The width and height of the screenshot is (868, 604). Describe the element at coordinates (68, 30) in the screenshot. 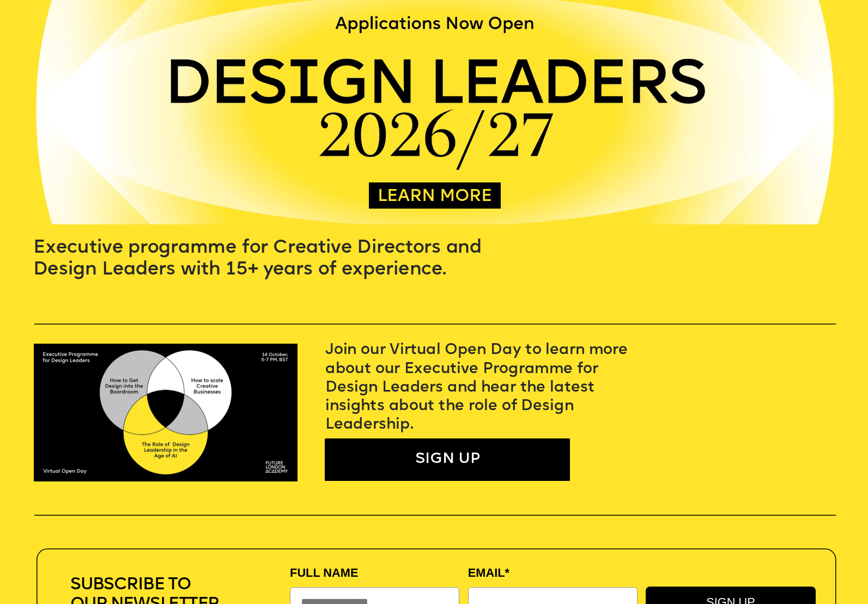

I see `label: FULL NAME` at that location.